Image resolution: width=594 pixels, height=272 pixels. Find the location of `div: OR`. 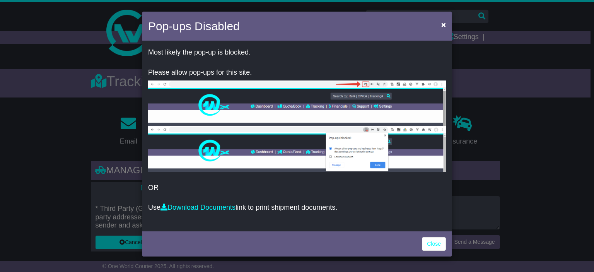

div: OR is located at coordinates (297, 136).